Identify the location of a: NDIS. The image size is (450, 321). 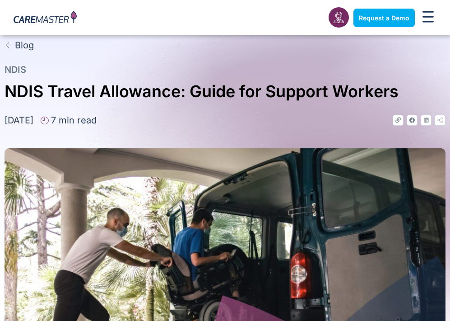
(15, 70).